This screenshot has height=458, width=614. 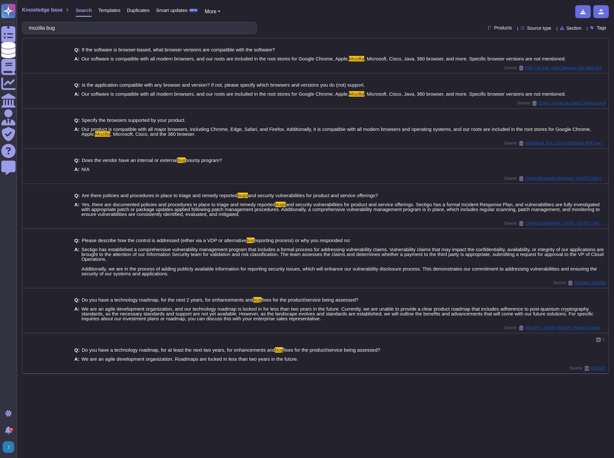 What do you see at coordinates (210, 11) in the screenshot?
I see `span: More` at bounding box center [210, 11].